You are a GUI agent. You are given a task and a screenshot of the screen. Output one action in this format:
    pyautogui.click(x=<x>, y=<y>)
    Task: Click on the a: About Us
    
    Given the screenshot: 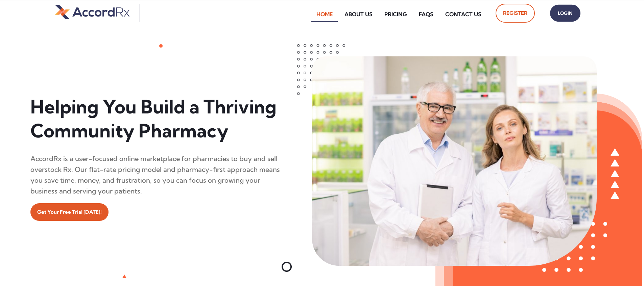 What is the action you would take?
    pyautogui.click(x=359, y=14)
    